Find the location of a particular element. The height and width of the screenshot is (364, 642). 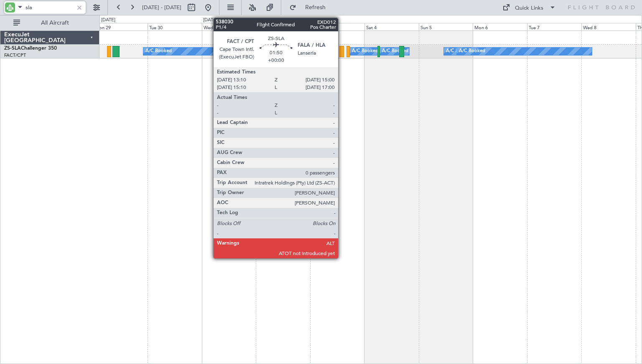

div: Sat 4 is located at coordinates (392, 27).